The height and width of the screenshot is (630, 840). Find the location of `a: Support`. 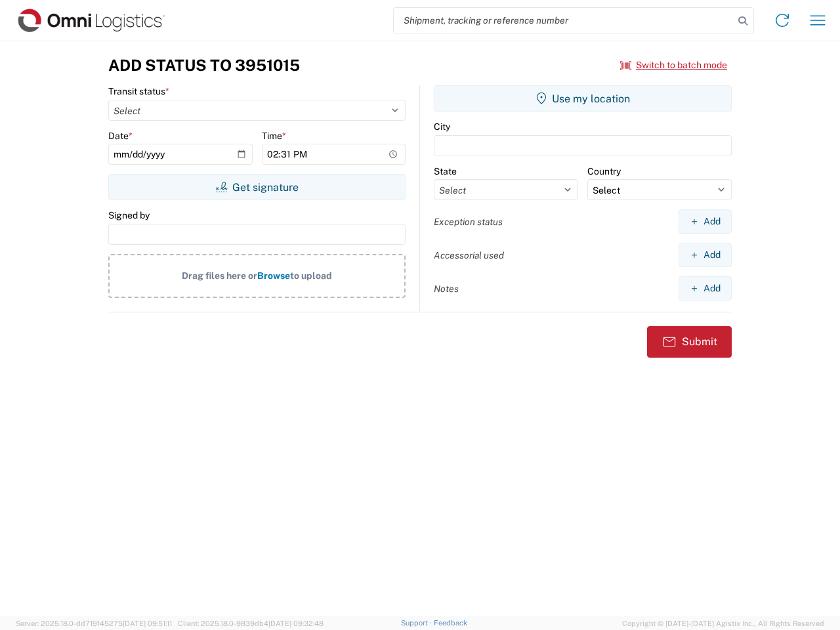

a: Support is located at coordinates (417, 623).